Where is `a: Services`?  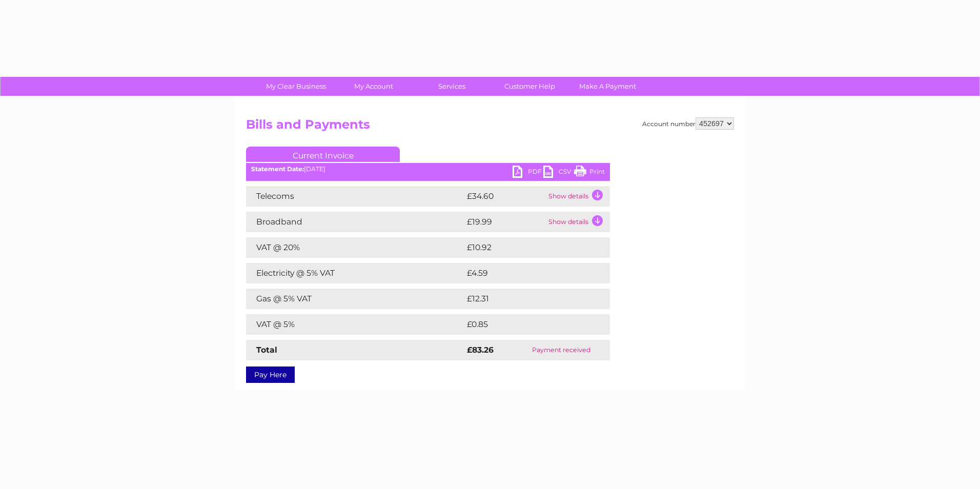
a: Services is located at coordinates (452, 87).